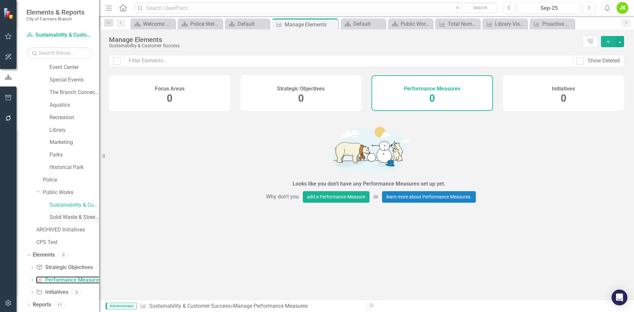 Image resolution: width=634 pixels, height=312 pixels. What do you see at coordinates (60, 305) in the screenshot?
I see `div: 11` at bounding box center [60, 305].